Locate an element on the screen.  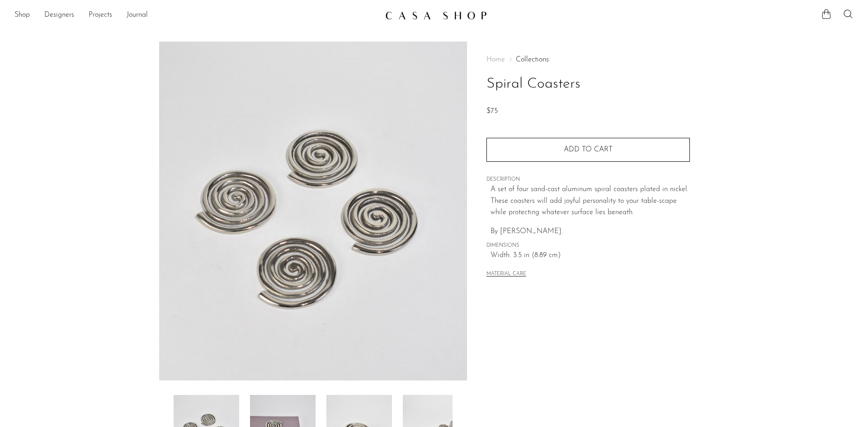
a: Journal is located at coordinates (137, 16).